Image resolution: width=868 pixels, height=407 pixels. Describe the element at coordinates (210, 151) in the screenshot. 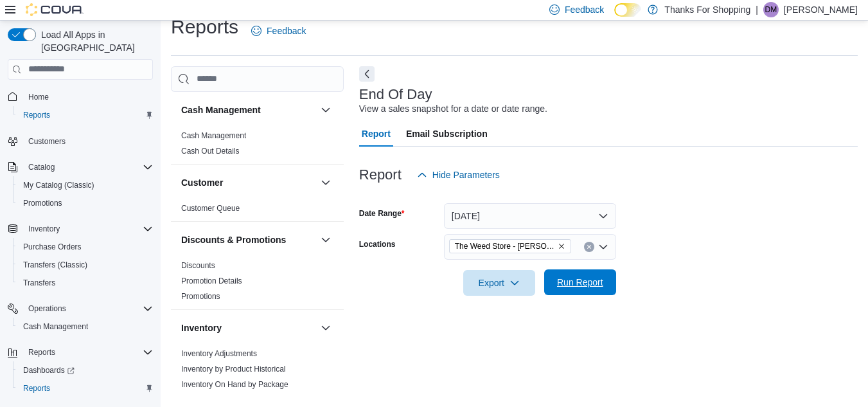

I see `a: Cash Out Details` at that location.